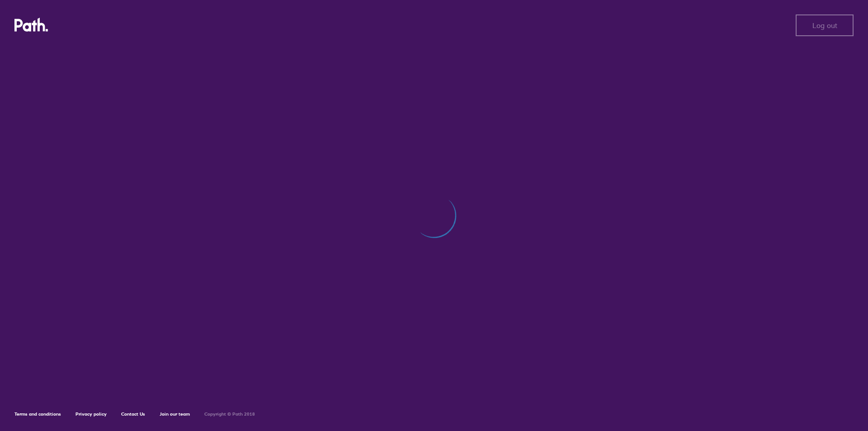 This screenshot has height=431, width=868. Describe the element at coordinates (825, 25) in the screenshot. I see `span: Log out` at that location.